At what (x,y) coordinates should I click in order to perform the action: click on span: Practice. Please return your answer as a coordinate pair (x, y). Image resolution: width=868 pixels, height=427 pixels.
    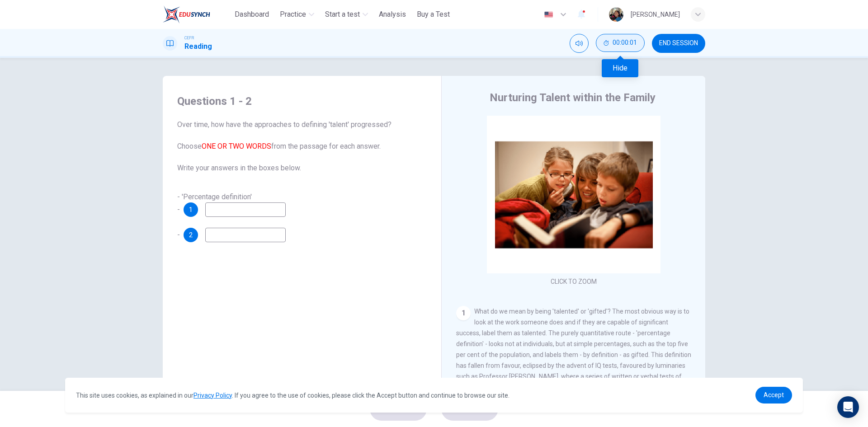
    Looking at the image, I should click on (293, 15).